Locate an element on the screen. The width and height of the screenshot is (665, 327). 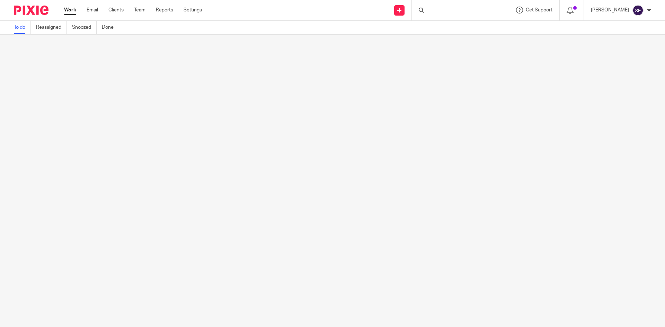
img: svg%3E is located at coordinates (638, 10).